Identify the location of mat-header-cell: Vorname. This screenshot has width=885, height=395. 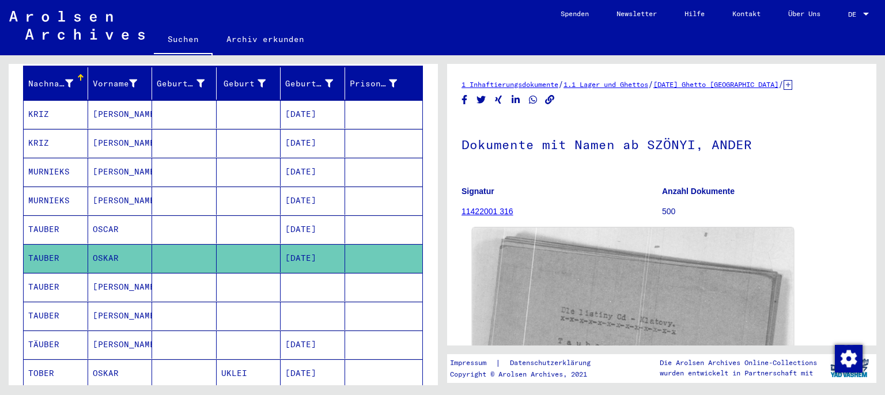
(120, 84).